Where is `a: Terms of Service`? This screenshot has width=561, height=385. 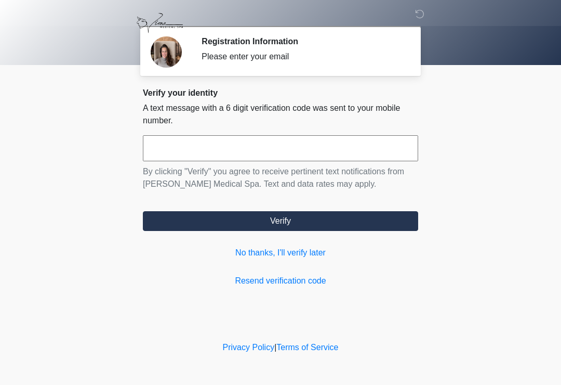
a: Terms of Service is located at coordinates (307, 347).